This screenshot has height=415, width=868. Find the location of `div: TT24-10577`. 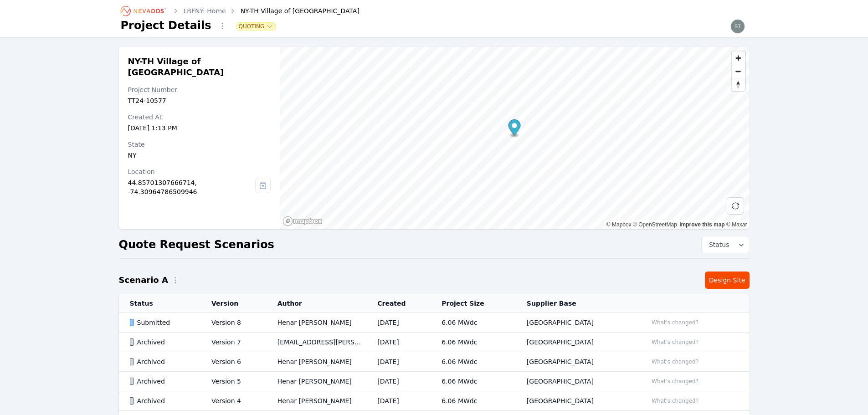

div: TT24-10577 is located at coordinates (200, 101).